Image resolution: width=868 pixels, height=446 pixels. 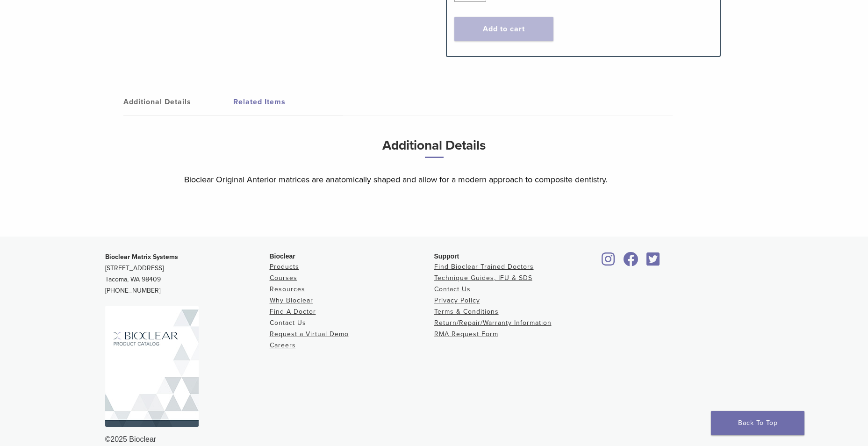 What do you see at coordinates (291, 300) in the screenshot?
I see `a: Why Bioclear` at bounding box center [291, 300].